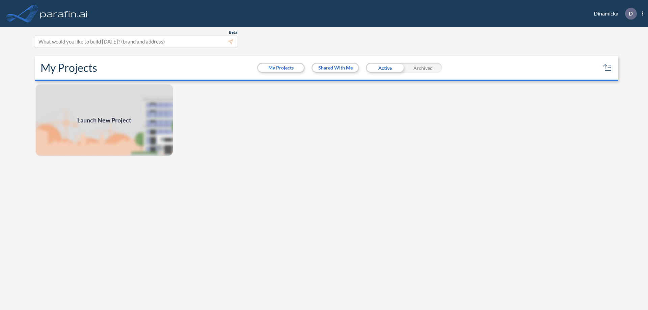 This screenshot has height=310, width=648. Describe the element at coordinates (104, 120) in the screenshot. I see `a: Launch New Project` at that location.